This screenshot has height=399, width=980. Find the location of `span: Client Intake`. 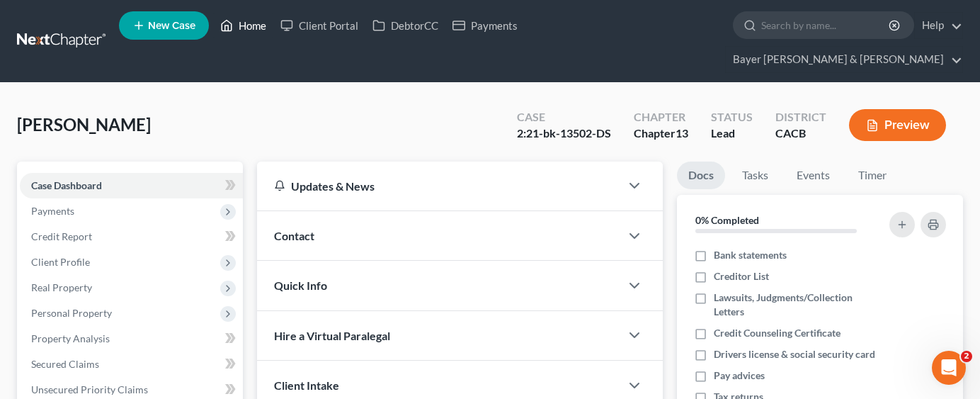

span: Client Intake is located at coordinates (307, 385).